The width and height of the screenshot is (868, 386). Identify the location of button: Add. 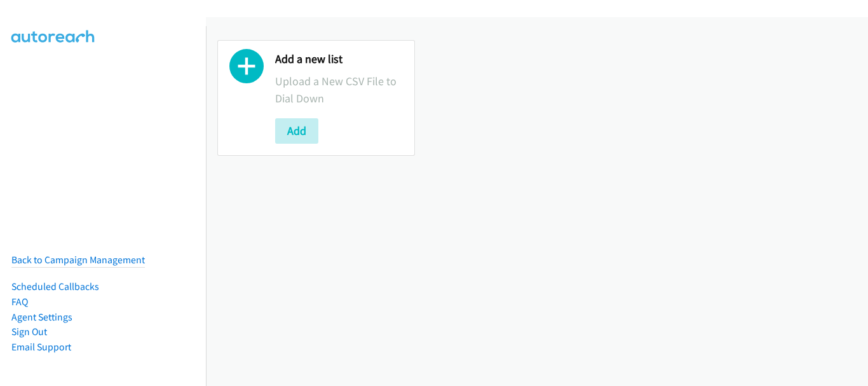
(297, 131).